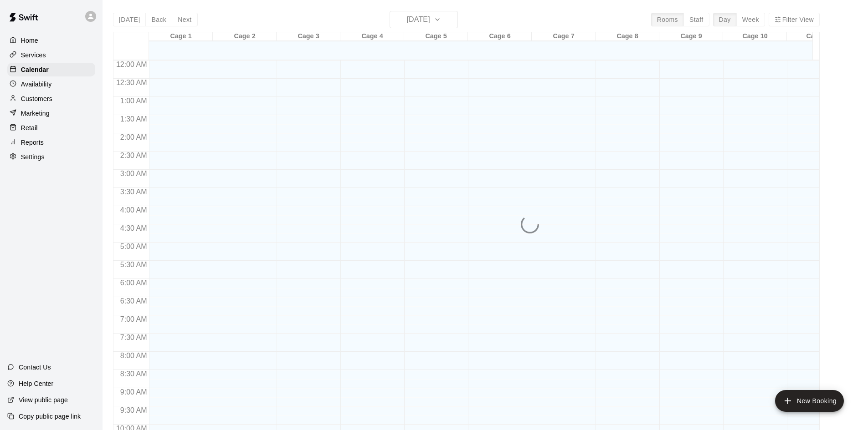  What do you see at coordinates (51, 55) in the screenshot?
I see `div: Services` at bounding box center [51, 55].